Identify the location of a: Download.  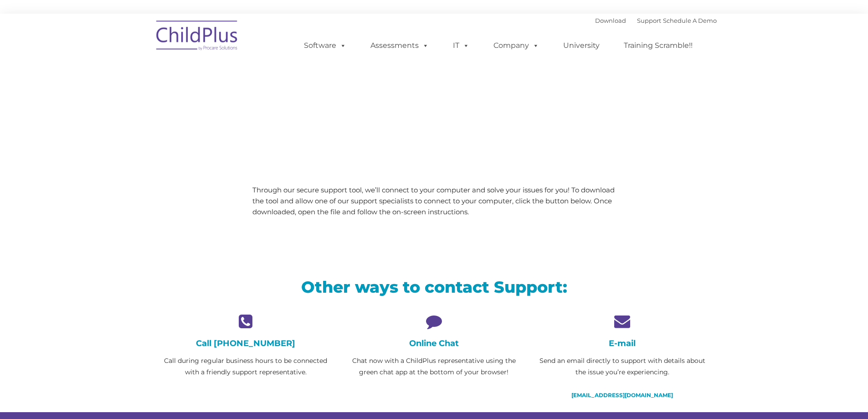
(610, 20).